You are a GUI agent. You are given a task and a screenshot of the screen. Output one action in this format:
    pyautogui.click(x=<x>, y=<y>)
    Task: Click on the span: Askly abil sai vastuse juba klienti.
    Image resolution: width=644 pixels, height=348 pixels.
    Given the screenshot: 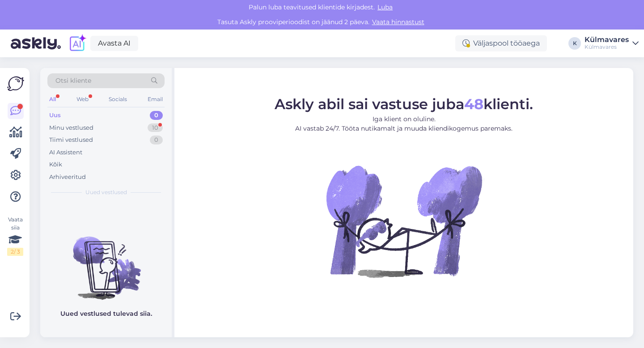 What is the action you would take?
    pyautogui.click(x=404, y=104)
    